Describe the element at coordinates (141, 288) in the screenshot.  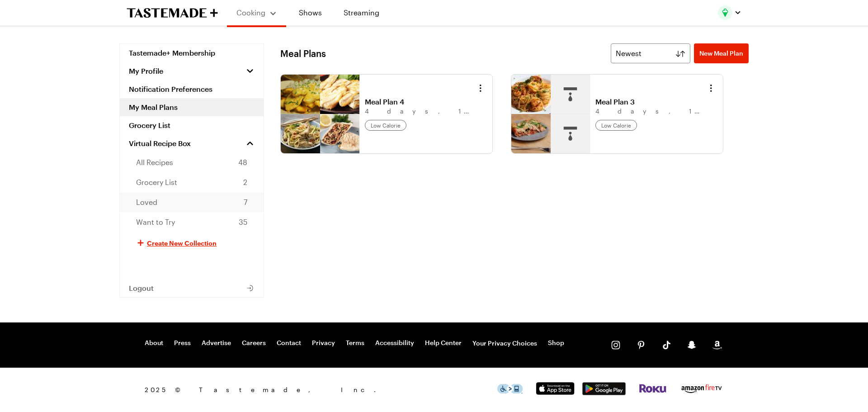
I see `span: Logout` at that location.